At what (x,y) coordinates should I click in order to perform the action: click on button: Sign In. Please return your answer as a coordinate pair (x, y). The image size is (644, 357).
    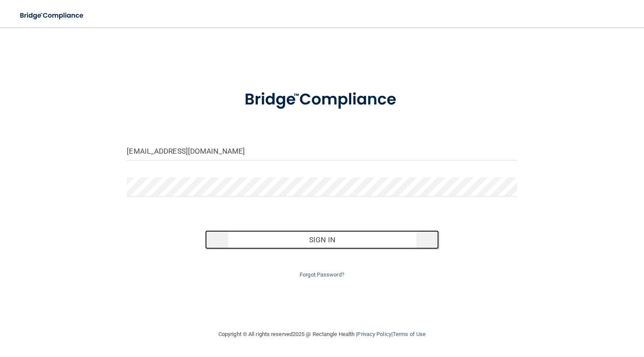
    Looking at the image, I should click on (322, 240).